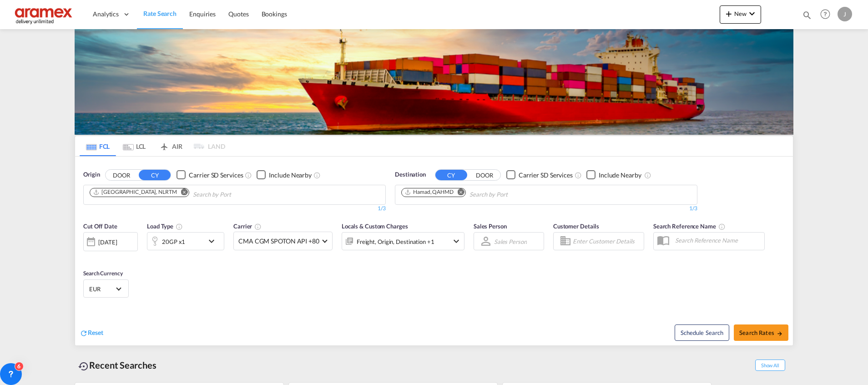 The width and height of the screenshot is (868, 385). Describe the element at coordinates (718, 240) in the screenshot. I see `input: Search Reference Name` at that location.